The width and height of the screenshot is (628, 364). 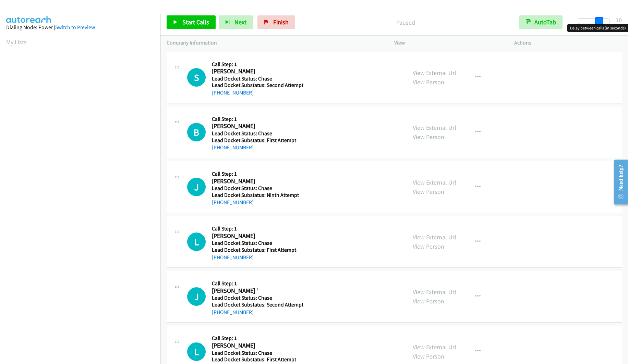 I want to click on button: AutoTab, so click(x=541, y=22).